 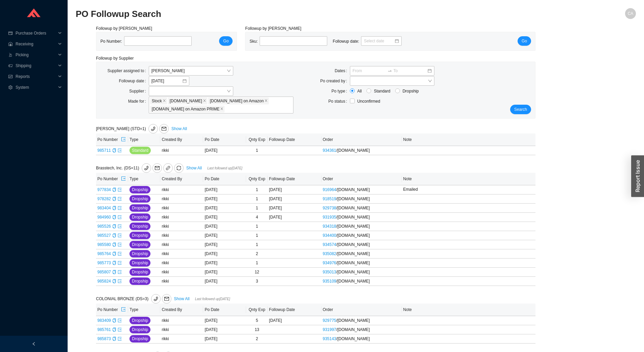 What do you see at coordinates (330, 281) in the screenshot?
I see `a: 935109` at bounding box center [330, 281].